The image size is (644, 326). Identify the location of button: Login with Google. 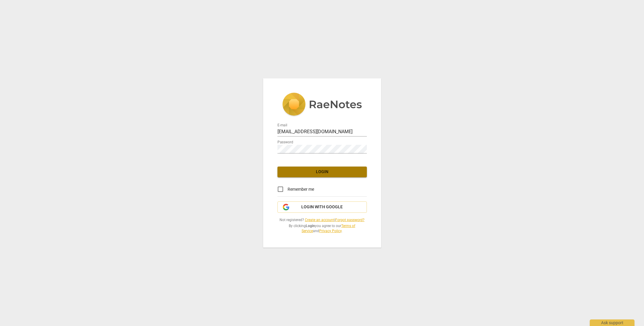
(322, 207).